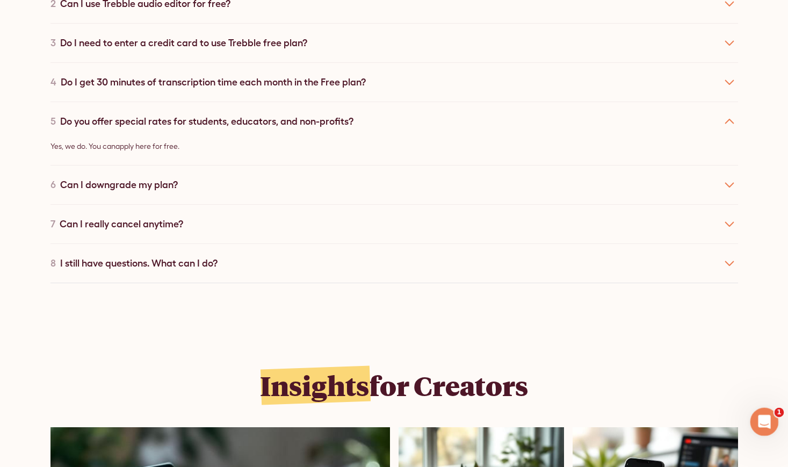 The height and width of the screenshot is (467, 788). Describe the element at coordinates (121, 223) in the screenshot. I see `div: Can I really cancel anytime?` at that location.